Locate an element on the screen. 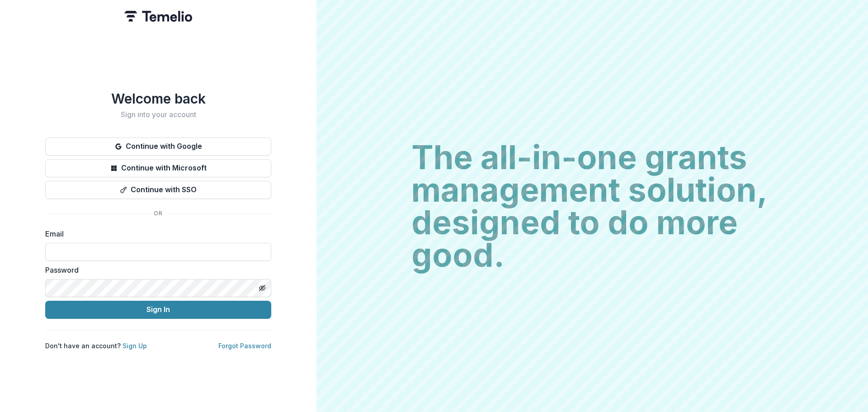 Image resolution: width=868 pixels, height=412 pixels. button: Sign In is located at coordinates (158, 309).